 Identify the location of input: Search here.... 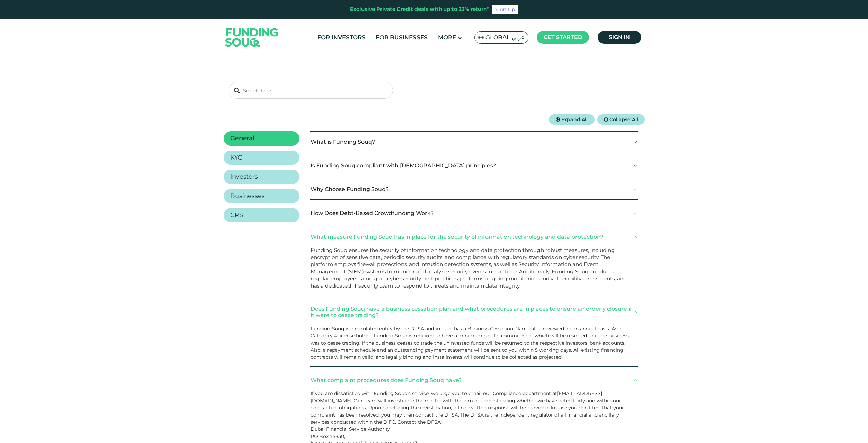
(310, 90).